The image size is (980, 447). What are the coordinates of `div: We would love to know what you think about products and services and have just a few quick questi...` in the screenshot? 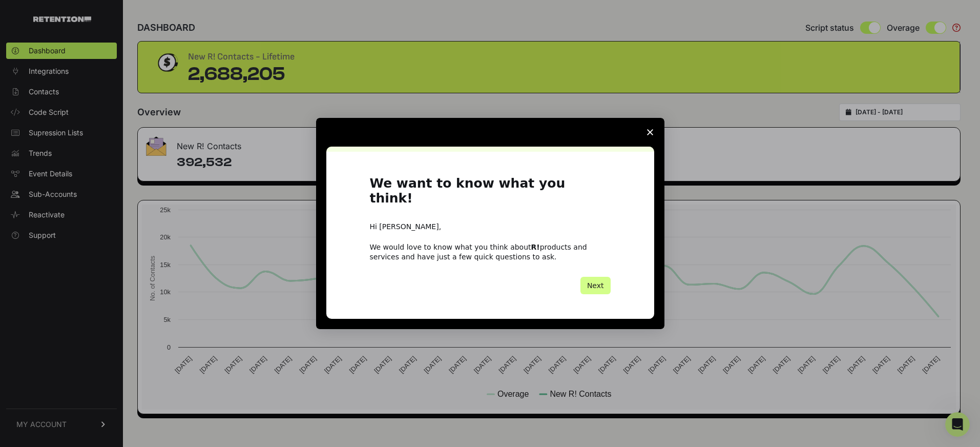 It's located at (490, 252).